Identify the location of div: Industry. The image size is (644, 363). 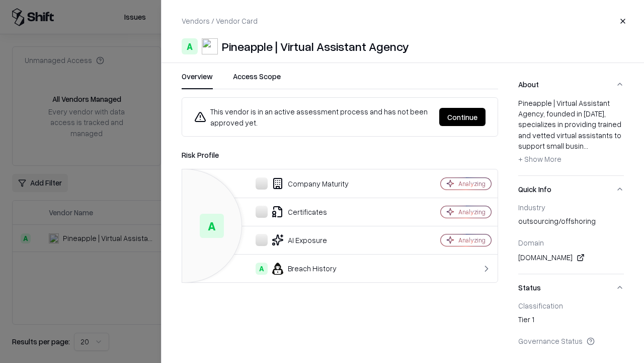
(571, 207).